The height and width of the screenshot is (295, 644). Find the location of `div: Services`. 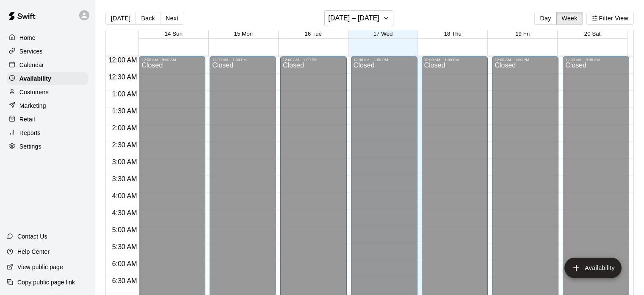

div: Services is located at coordinates (47, 51).